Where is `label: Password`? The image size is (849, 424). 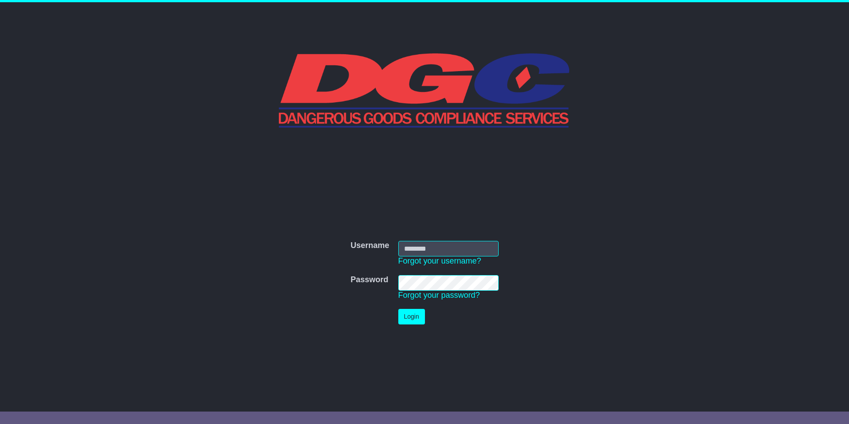
label: Password is located at coordinates (369, 280).